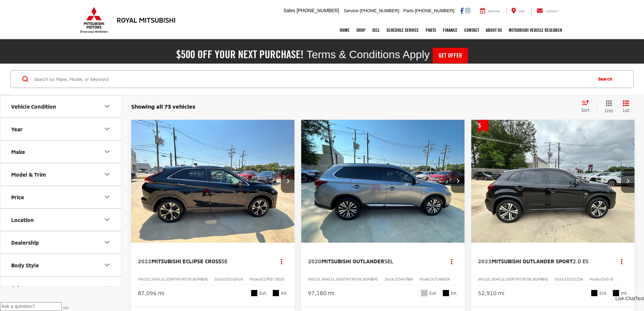 The height and width of the screenshot is (311, 644). I want to click on div: 2020 Mitsubishi Outlander SEL 0, so click(383, 181).